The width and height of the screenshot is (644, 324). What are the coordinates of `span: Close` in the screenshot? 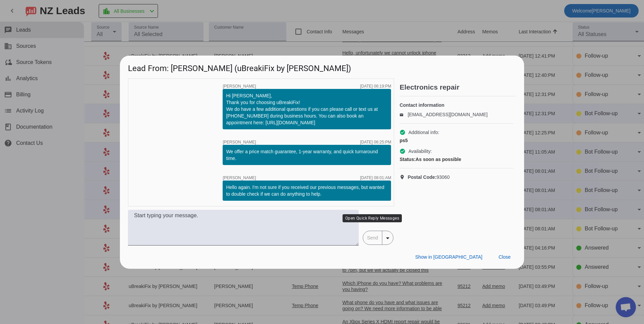 It's located at (505, 257).